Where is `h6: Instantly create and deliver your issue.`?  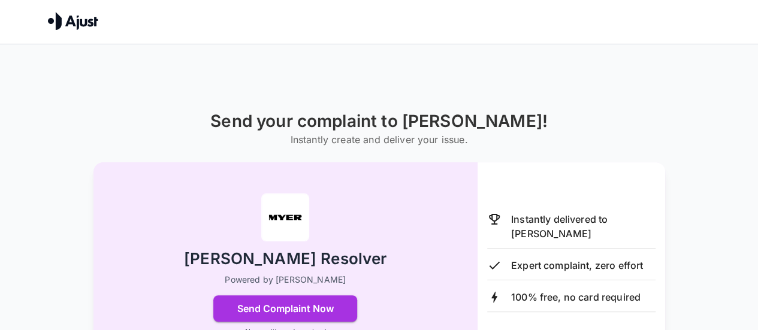 h6: Instantly create and deliver your issue. is located at coordinates (379, 140).